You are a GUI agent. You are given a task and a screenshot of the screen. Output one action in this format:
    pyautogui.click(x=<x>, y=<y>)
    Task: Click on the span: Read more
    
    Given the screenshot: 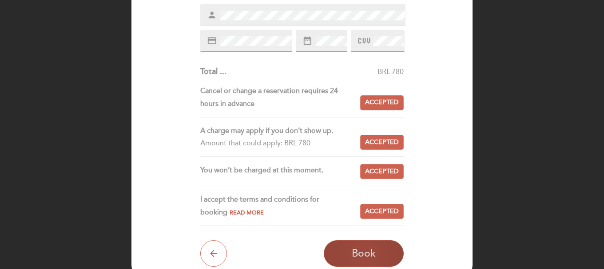 What is the action you would take?
    pyautogui.click(x=246, y=213)
    